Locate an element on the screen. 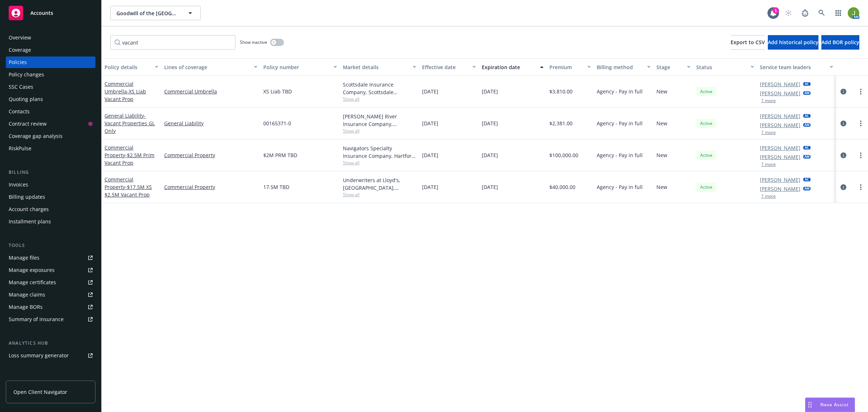 This screenshot has width=868, height=412. div: Policy details is located at coordinates (127, 67).